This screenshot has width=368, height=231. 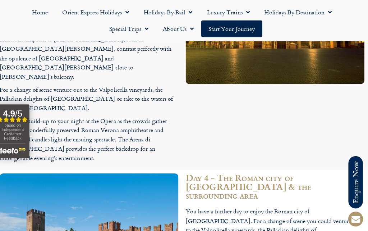 What do you see at coordinates (92, 98) in the screenshot?
I see `p: For a change of scene venture out to the Valpolicella vineyards, the Palladian delights of [GEOGR...` at bounding box center [92, 98].